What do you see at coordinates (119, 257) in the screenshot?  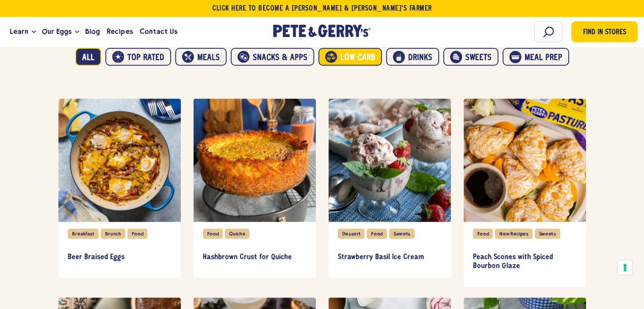 I see `h3: Beer Braised Eggs` at bounding box center [119, 257].